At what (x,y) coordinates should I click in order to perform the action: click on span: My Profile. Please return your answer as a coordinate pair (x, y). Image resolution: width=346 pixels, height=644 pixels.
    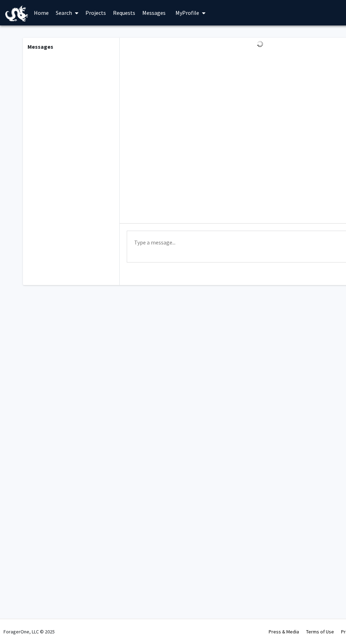
    Looking at the image, I should click on (187, 12).